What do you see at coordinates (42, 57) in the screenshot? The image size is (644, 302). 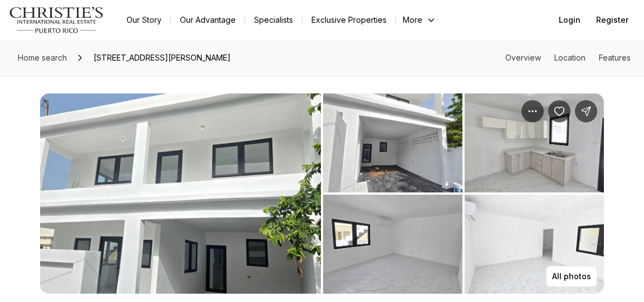 I see `span: Home search` at bounding box center [42, 57].